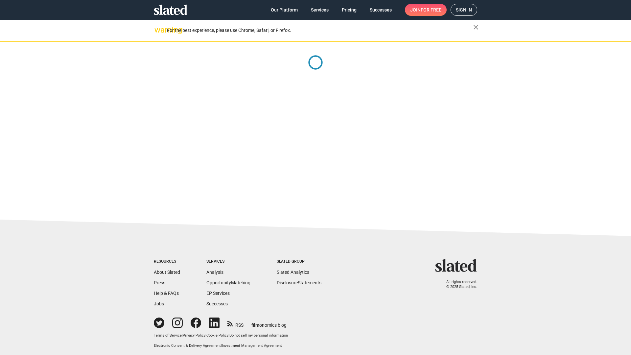 The width and height of the screenshot is (631, 355). What do you see at coordinates (255, 325) in the screenshot?
I see `span: film` at bounding box center [255, 325].